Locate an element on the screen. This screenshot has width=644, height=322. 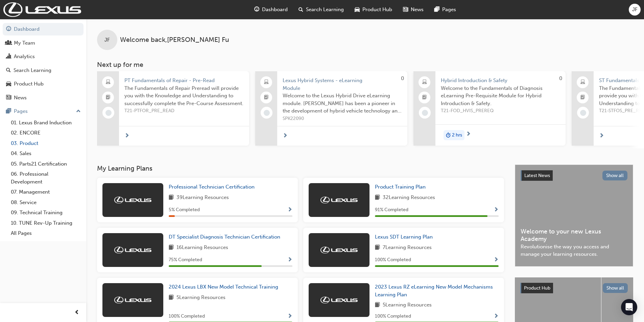
span: DT Specialist Diagnosis Technician Certification is located at coordinates (224, 237).